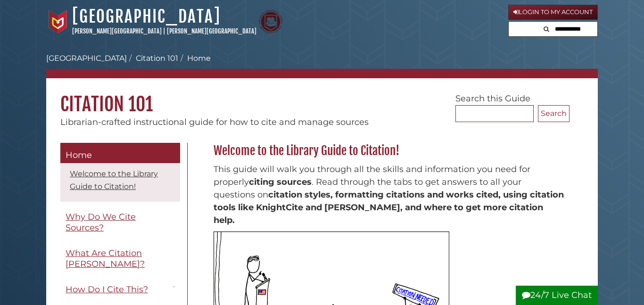  What do you see at coordinates (58, 21) in the screenshot?
I see `img: Calvin University` at bounding box center [58, 21].